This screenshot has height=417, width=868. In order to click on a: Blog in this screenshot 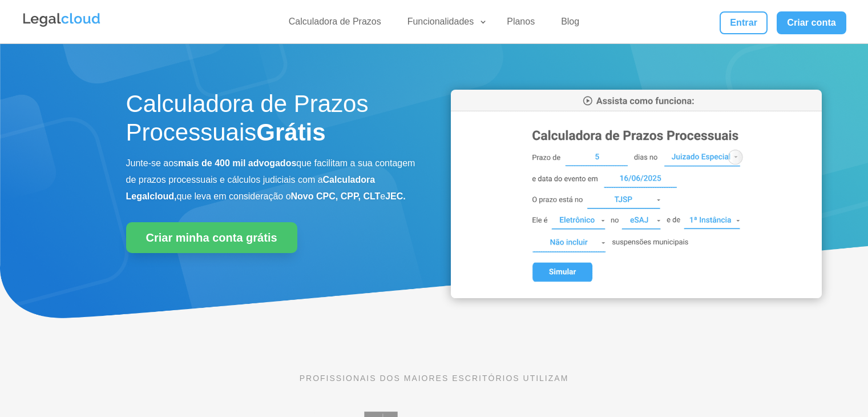, I will do `click(570, 24)`.